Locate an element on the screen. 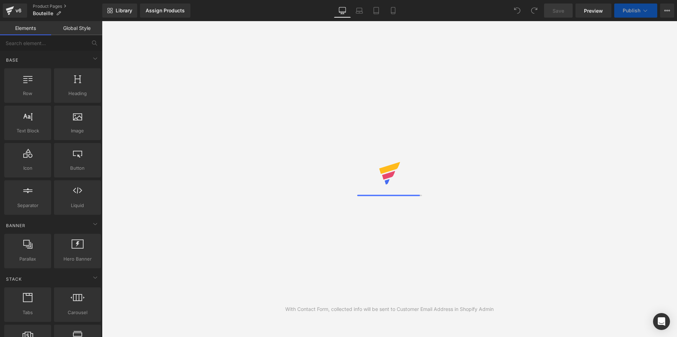  span: Preview is located at coordinates (594, 11).